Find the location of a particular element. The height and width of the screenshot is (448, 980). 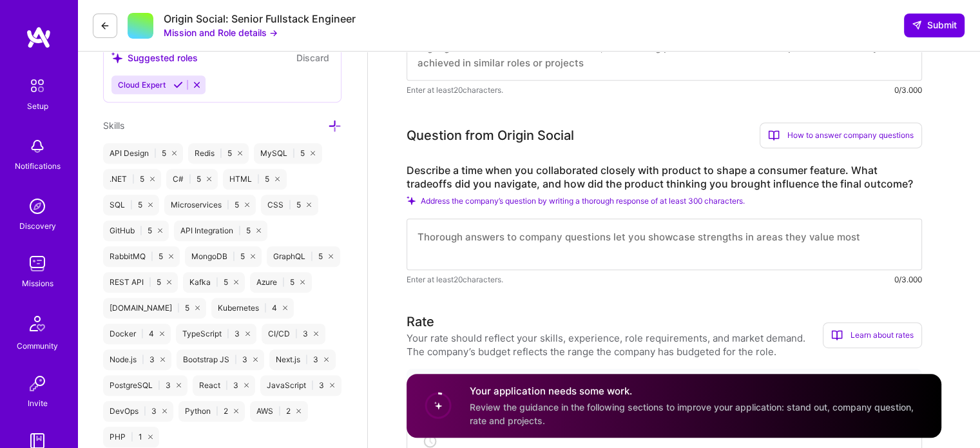

div: Rate is located at coordinates (420, 322).